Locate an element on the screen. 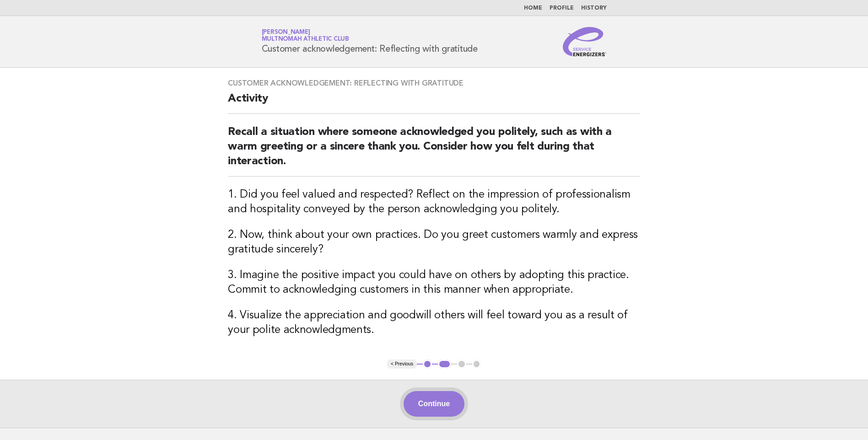  button: 2 is located at coordinates (444, 364).